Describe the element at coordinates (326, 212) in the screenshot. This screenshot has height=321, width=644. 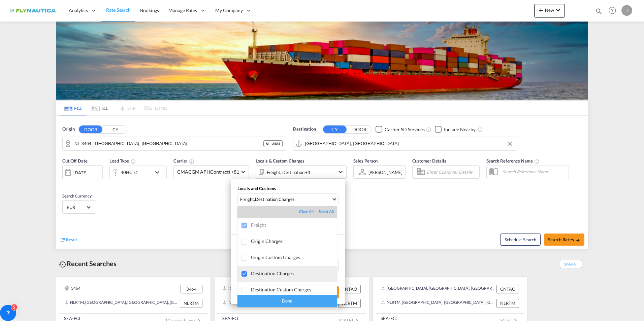
I see `div: Select All` at that location.